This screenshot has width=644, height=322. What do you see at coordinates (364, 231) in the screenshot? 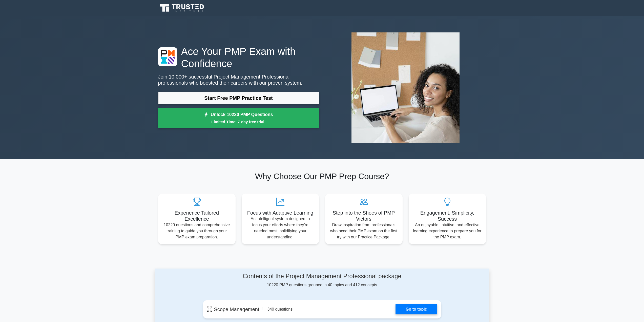
I see `p: Draw inspiration from professionals who aced their PMP exam on the first try with our Practice Pa...` at bounding box center [364, 231].